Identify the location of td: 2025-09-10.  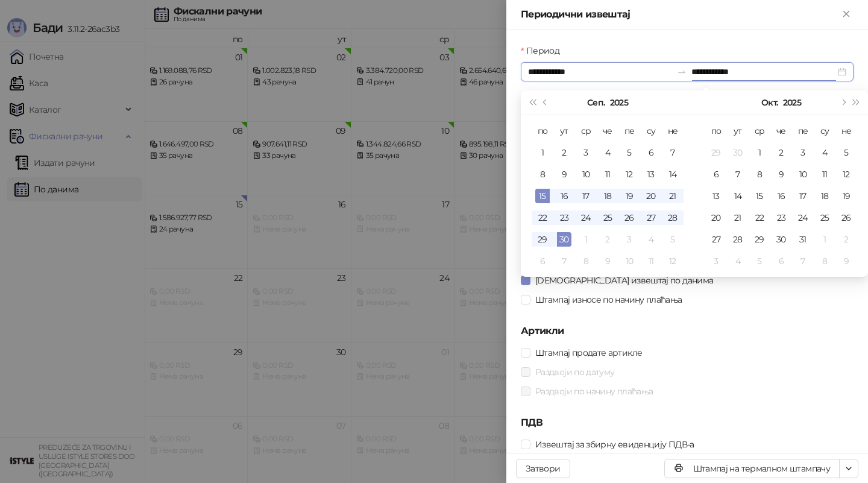
(586, 175).